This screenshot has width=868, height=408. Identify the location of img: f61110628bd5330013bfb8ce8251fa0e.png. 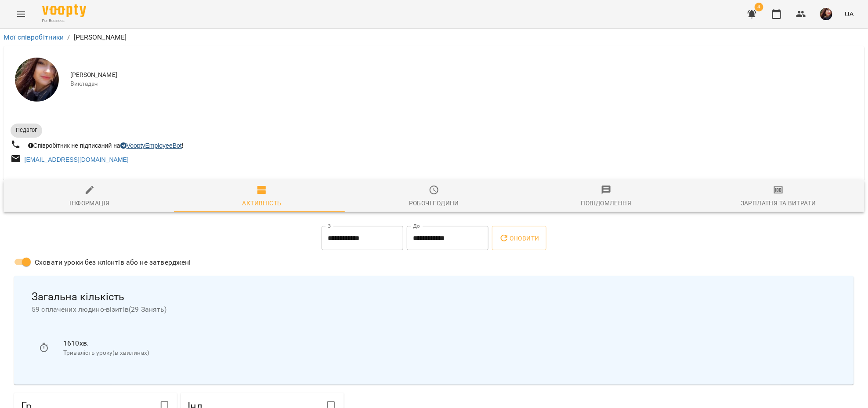
(826, 14).